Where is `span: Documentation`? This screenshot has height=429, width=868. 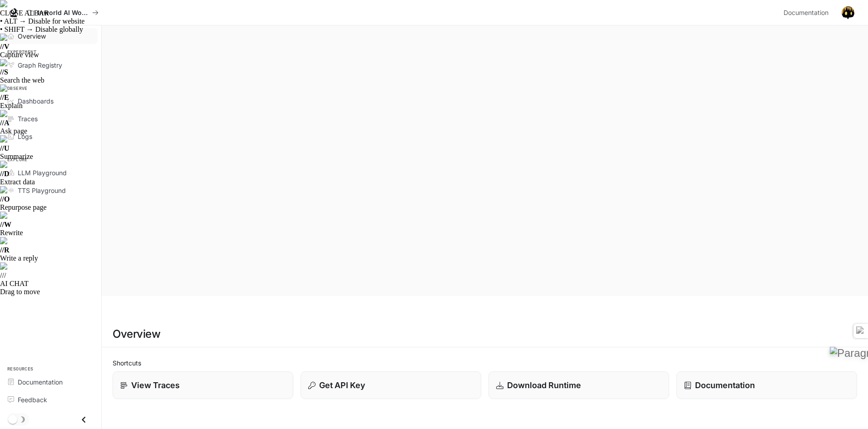
span: Documentation is located at coordinates (40, 382).